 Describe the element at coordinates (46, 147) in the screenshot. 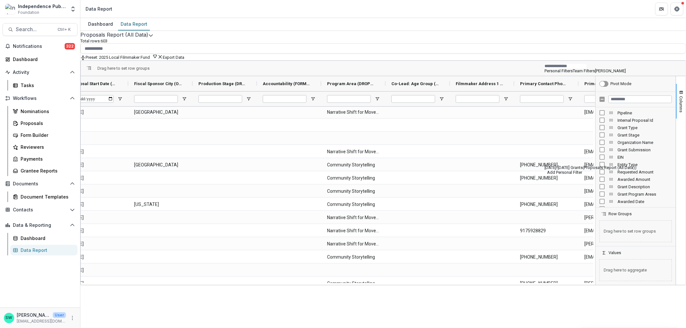

I see `div: Reviewers` at that location.